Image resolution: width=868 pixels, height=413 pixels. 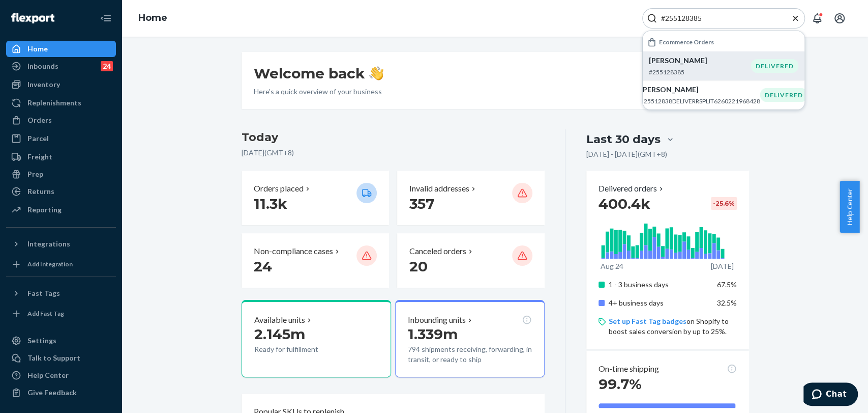 I want to click on button: Help Center, so click(x=849, y=207).